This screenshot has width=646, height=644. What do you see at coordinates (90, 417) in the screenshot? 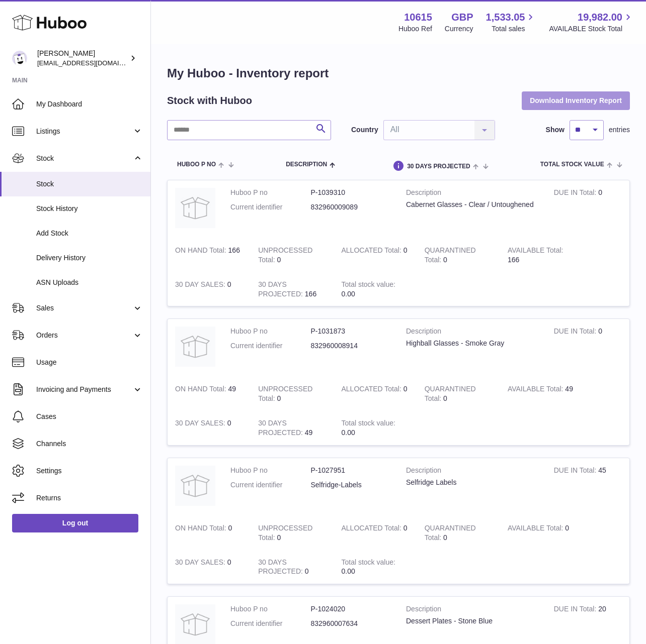
I see `span: Cases` at bounding box center [90, 417].